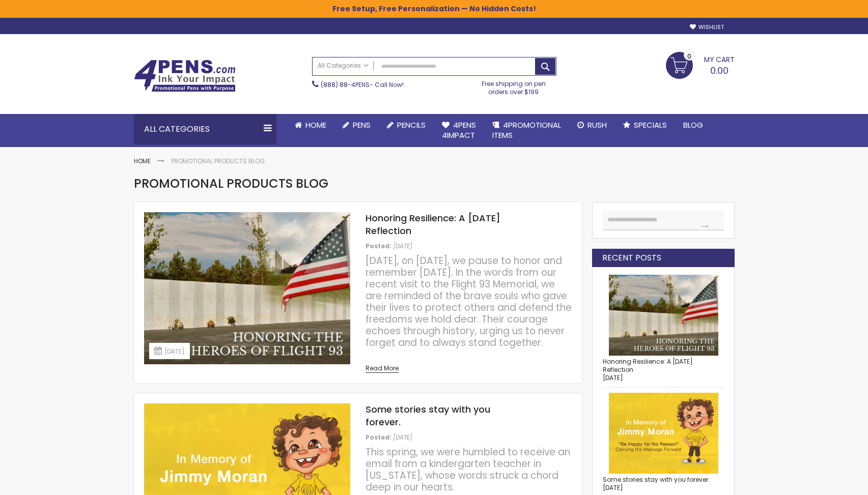  Describe the element at coordinates (459, 129) in the screenshot. I see `span: 4Pens 4impact` at that location.